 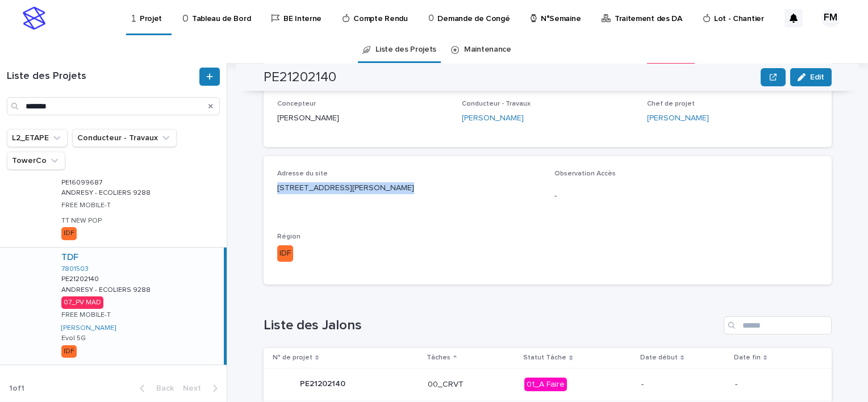 I want to click on p: Statut Tâche, so click(x=545, y=358).